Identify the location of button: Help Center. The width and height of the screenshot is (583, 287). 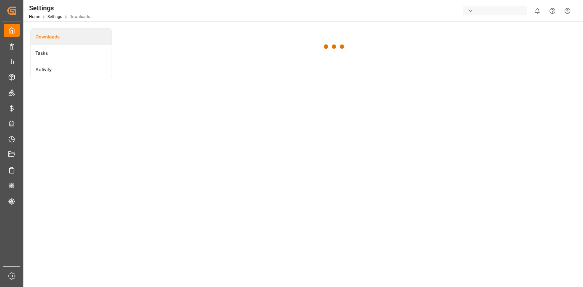
(552, 11).